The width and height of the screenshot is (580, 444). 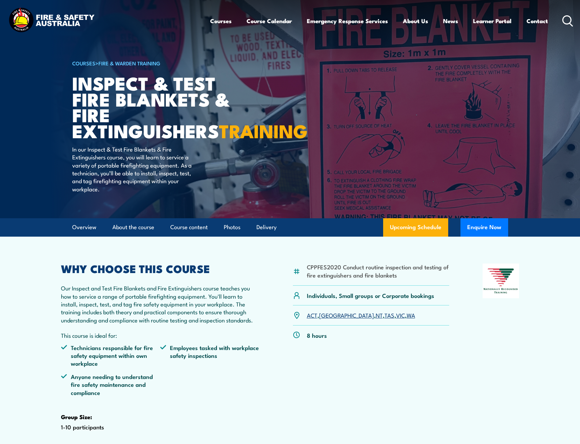 I want to click on a: COURSES, so click(x=84, y=63).